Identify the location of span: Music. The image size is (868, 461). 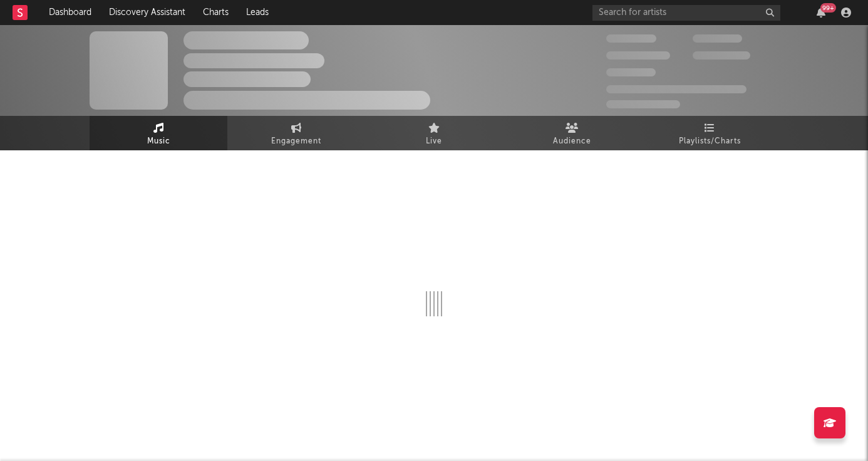
(159, 142).